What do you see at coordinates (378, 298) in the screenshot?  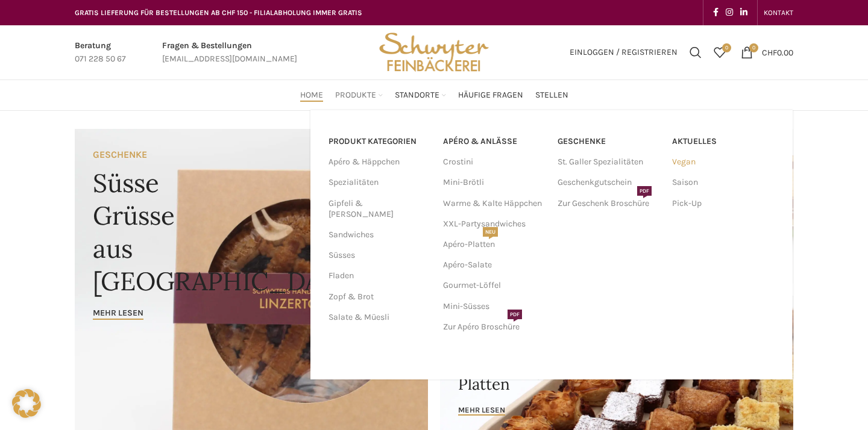 I see `a: Zopf & Brot` at bounding box center [378, 298].